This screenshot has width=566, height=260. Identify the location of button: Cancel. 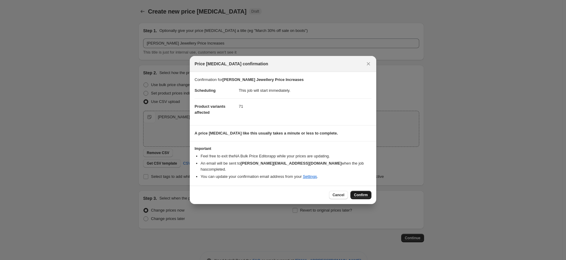
(338, 195).